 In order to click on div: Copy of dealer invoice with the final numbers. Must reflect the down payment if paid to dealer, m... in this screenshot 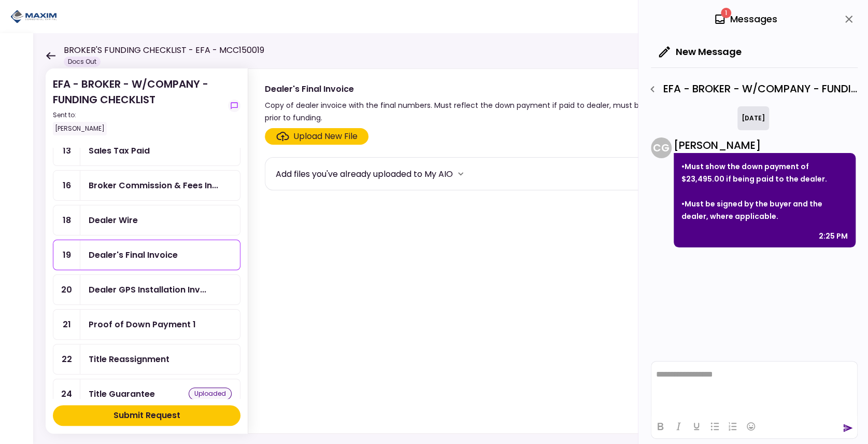, I will do `click(515, 112)`.